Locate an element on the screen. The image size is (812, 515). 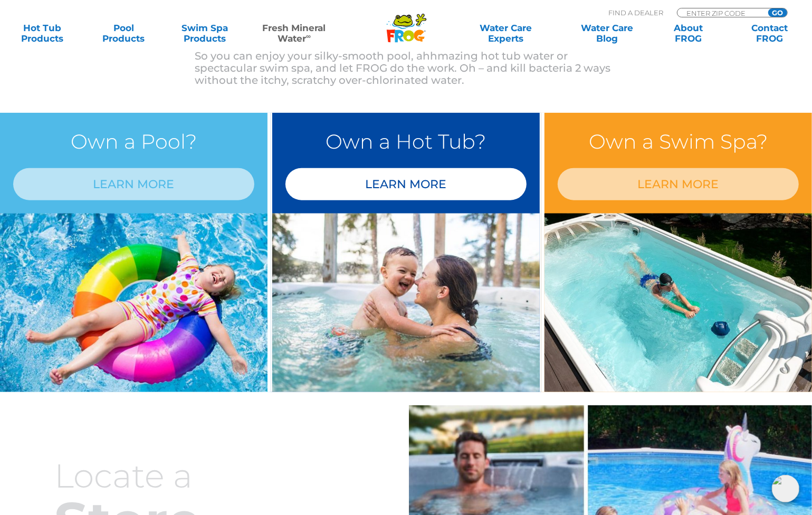
a: Fresh MineralWater∞ is located at coordinates (294, 33).